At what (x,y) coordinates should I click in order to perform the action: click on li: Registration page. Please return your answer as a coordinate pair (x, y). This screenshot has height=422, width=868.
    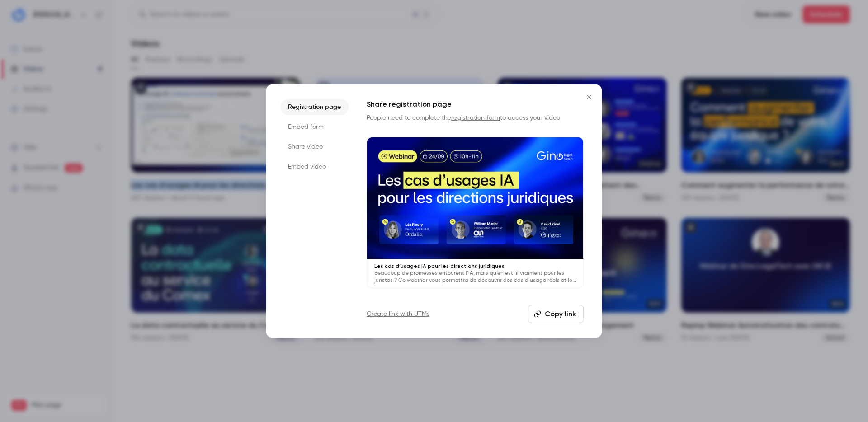
    Looking at the image, I should click on (314, 107).